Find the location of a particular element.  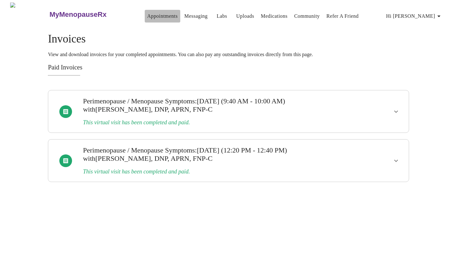

h3: MyMenopauseRx is located at coordinates (78, 15).